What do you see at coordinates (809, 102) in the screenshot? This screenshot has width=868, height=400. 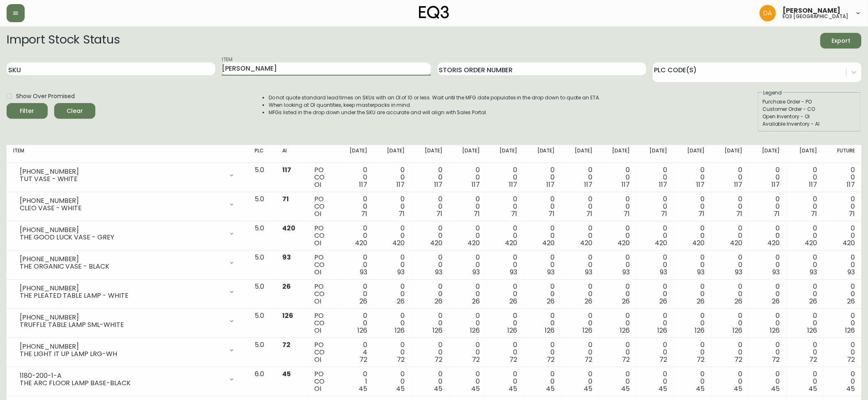 I see `div: Purchase Order - PO` at bounding box center [809, 102].